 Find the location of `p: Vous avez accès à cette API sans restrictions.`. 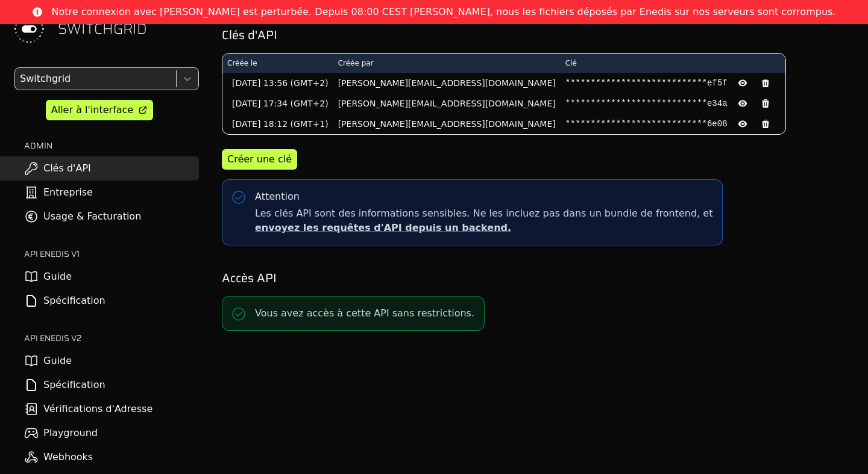

p: Vous avez accès à cette API sans restrictions. is located at coordinates (365, 313).